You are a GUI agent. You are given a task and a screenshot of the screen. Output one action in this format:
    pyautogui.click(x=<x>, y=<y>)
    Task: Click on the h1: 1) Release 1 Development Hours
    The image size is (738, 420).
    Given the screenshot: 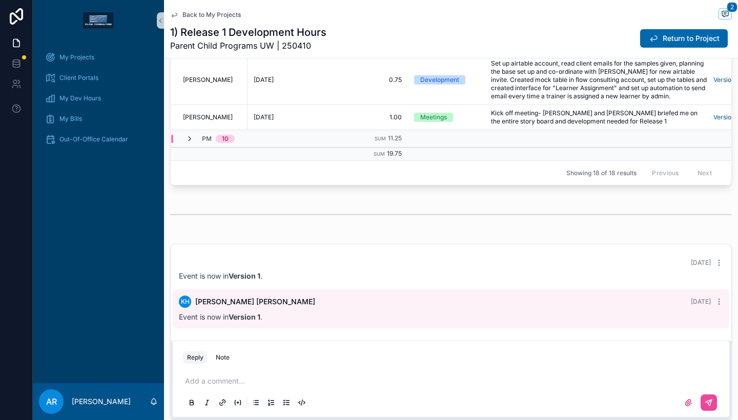 What is the action you would take?
    pyautogui.click(x=248, y=32)
    